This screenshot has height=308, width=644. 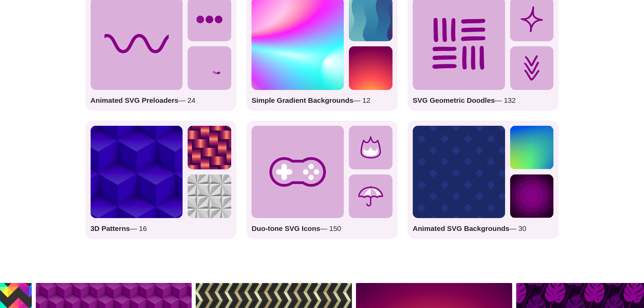 I want to click on strong: Simple Gradient Backgrounds, so click(x=302, y=100).